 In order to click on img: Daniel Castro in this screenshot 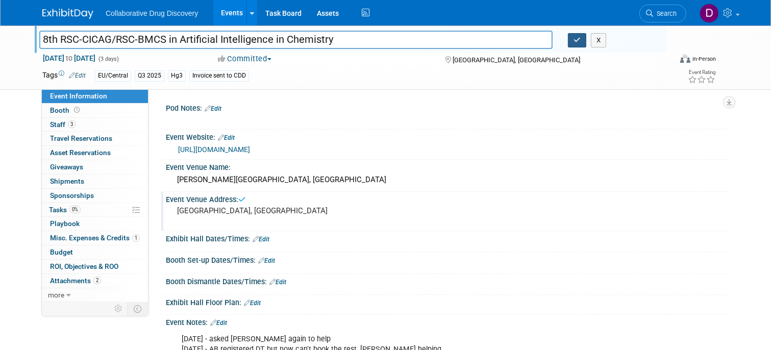, I will do `click(709, 13)`.